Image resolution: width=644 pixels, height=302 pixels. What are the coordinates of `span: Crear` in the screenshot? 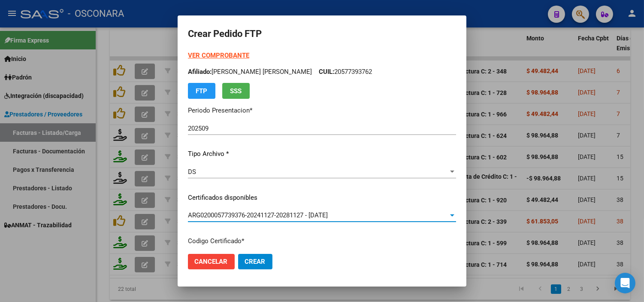 It's located at (255, 262).